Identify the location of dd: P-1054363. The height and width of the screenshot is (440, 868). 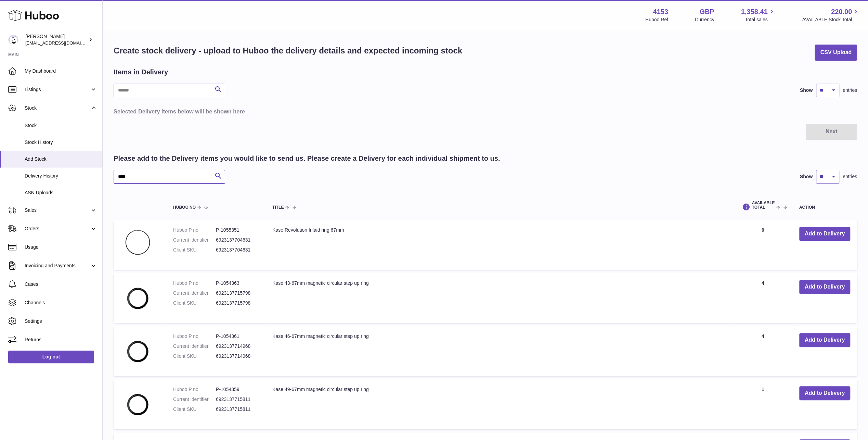
(237, 283).